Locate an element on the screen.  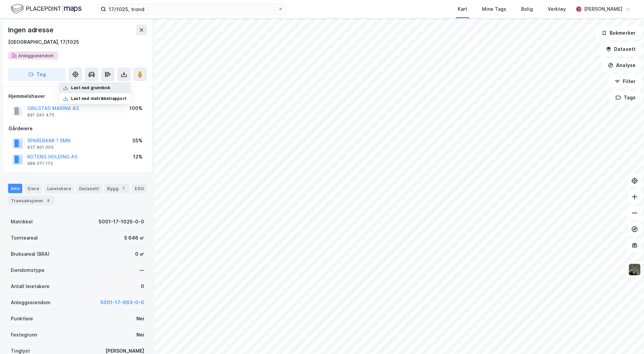
div: Datasett is located at coordinates (89, 188).